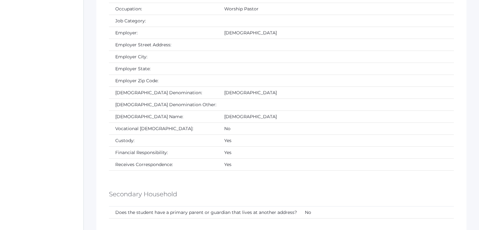 The width and height of the screenshot is (479, 230). What do you see at coordinates (143, 194) in the screenshot?
I see `h5: Secondary Household` at bounding box center [143, 194].